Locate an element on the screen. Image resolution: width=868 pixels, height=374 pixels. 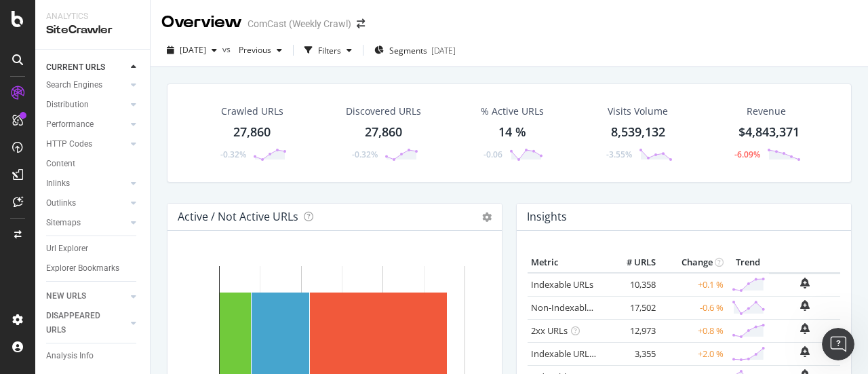
div: CURRENT URLS is located at coordinates (75, 67).